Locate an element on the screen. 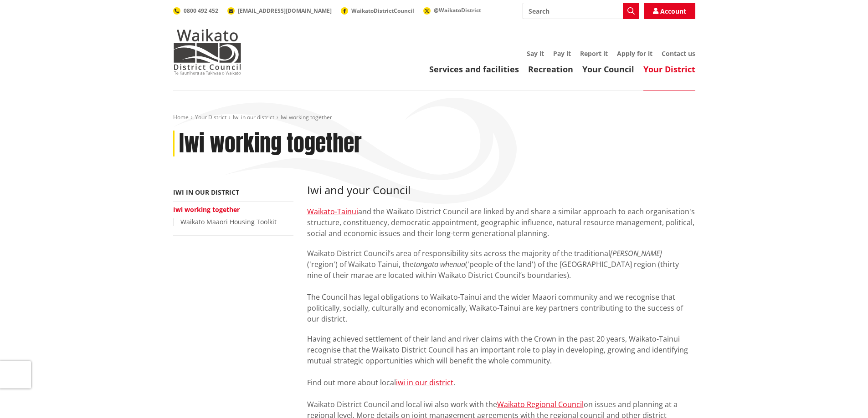 This screenshot has width=868, height=418. a: iwi in our district is located at coordinates (424, 383).